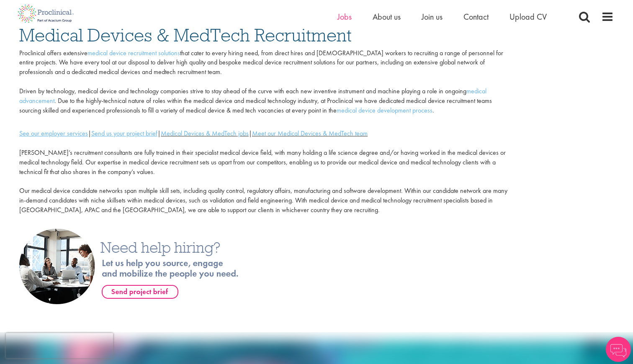  I want to click on span: Upload CV, so click(528, 17).